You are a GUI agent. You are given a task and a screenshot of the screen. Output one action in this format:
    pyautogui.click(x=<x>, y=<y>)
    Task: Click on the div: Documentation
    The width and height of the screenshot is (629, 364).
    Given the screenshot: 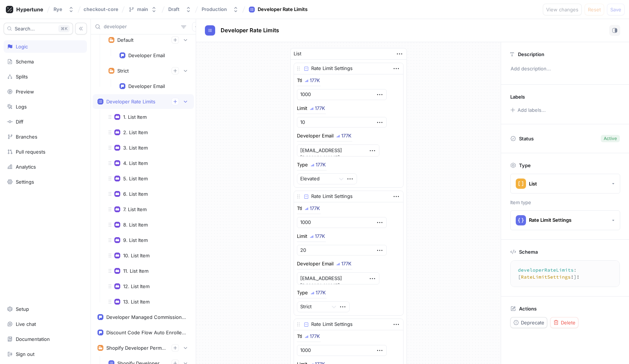 What is the action you would take?
    pyautogui.click(x=32, y=339)
    